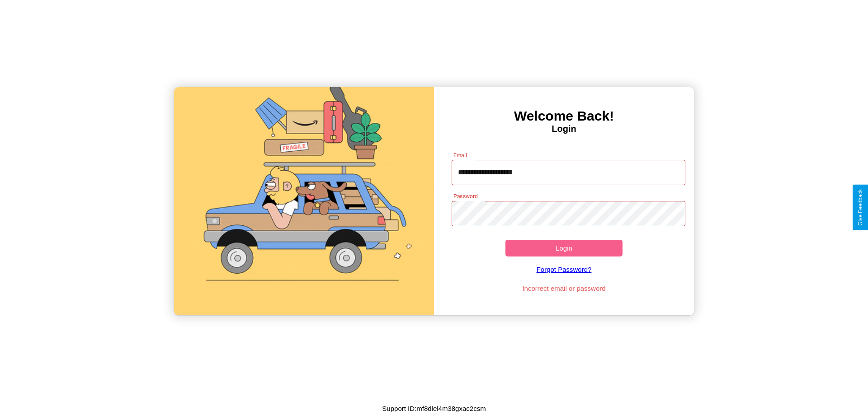  Describe the element at coordinates (564, 270) in the screenshot. I see `a: Forgot Password?` at that location.